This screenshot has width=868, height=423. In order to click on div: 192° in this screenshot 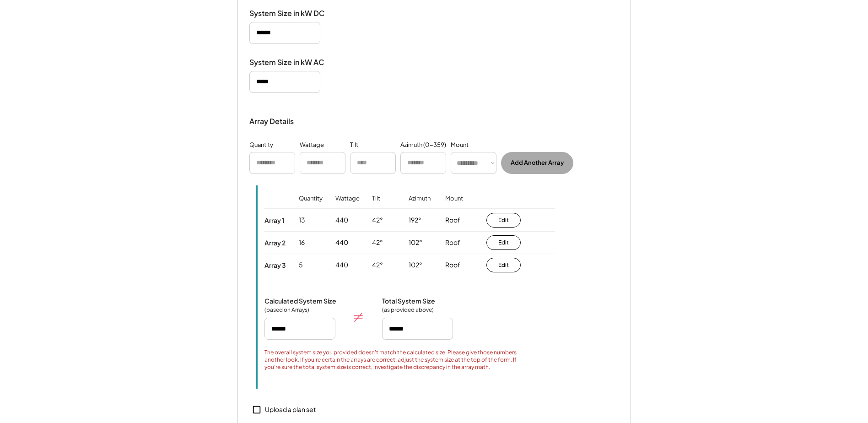, I will do `click(415, 220)`.